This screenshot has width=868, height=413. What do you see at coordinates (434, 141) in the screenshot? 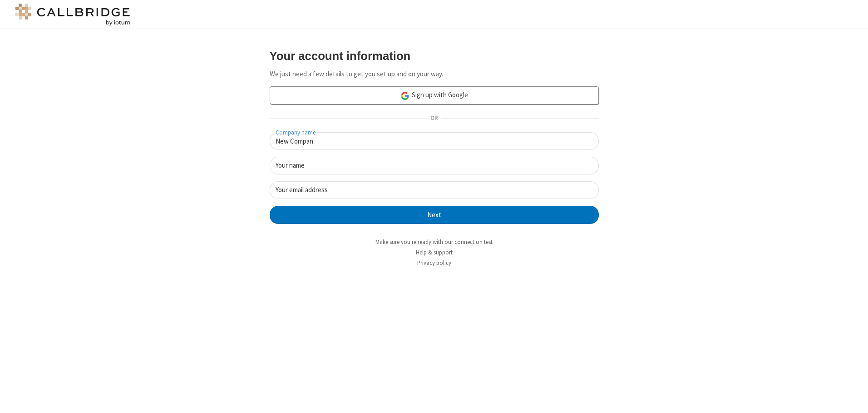
I see `input: Company name` at bounding box center [434, 141].